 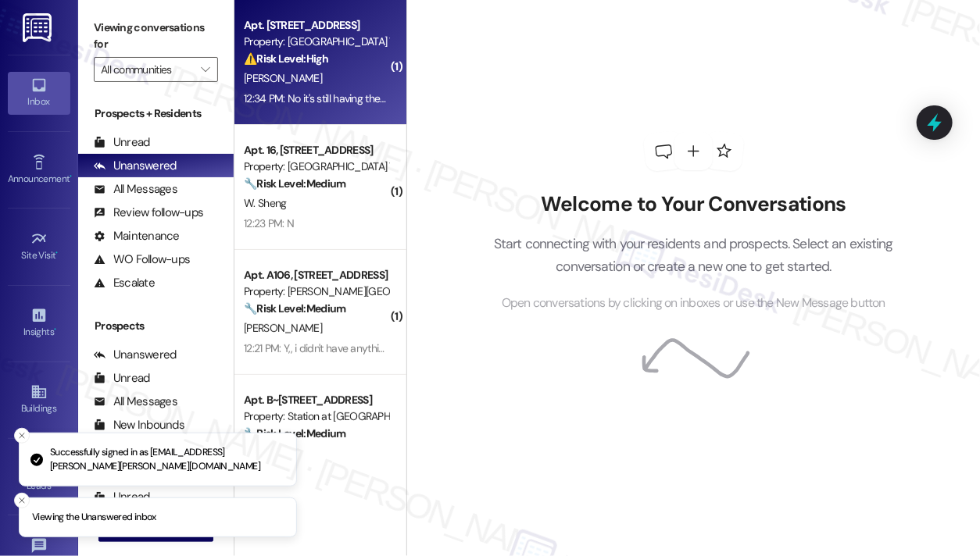 What do you see at coordinates (39, 477) in the screenshot?
I see `a: Leads` at bounding box center [39, 477].